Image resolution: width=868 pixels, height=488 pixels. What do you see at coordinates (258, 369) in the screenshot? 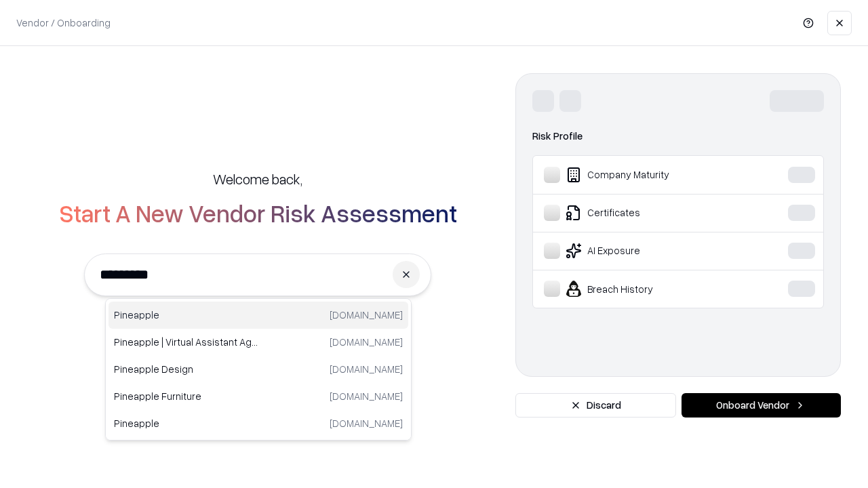
I see `div: Suggestions` at bounding box center [258, 369].